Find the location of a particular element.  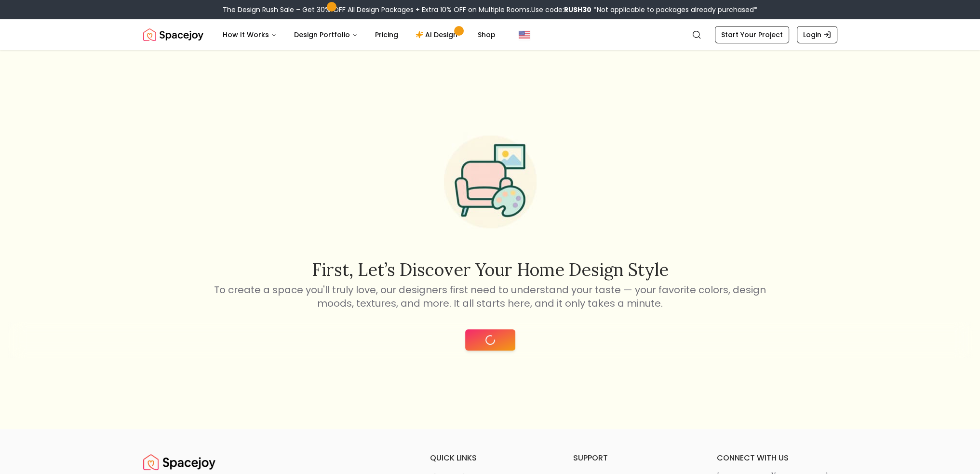

h6: connect with us is located at coordinates (777, 459).